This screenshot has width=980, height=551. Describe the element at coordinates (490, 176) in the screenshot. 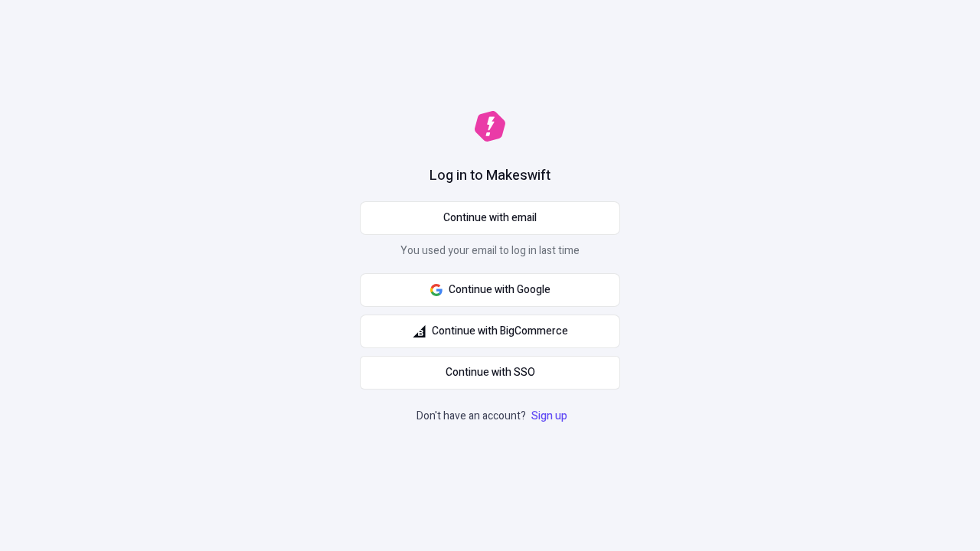

I see `h1: Log in to Makeswift` at that location.